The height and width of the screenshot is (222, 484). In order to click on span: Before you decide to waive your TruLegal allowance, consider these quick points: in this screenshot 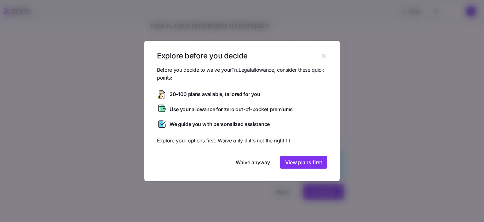, I will do `click(242, 74)`.